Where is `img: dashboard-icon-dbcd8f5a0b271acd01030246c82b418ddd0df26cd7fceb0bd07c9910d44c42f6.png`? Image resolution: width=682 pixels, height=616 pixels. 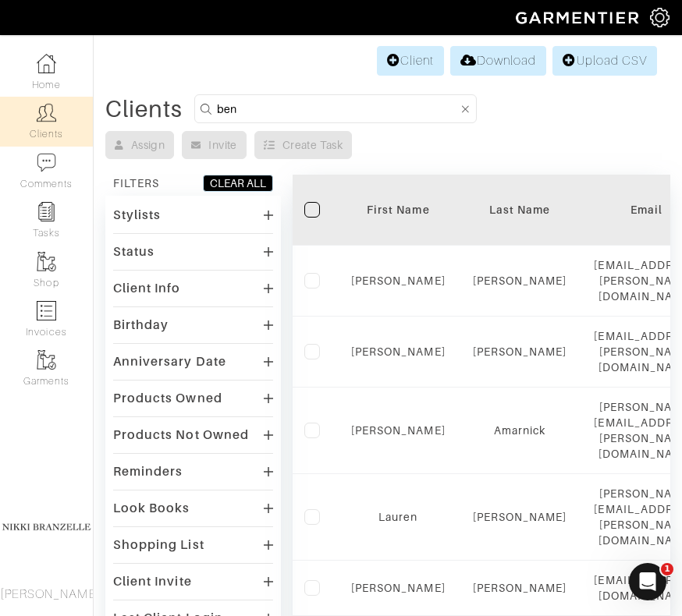
img: dashboard-icon-dbcd8f5a0b271acd01030246c82b418ddd0df26cd7fceb0bd07c9910d44c42f6.png is located at coordinates (46, 63).